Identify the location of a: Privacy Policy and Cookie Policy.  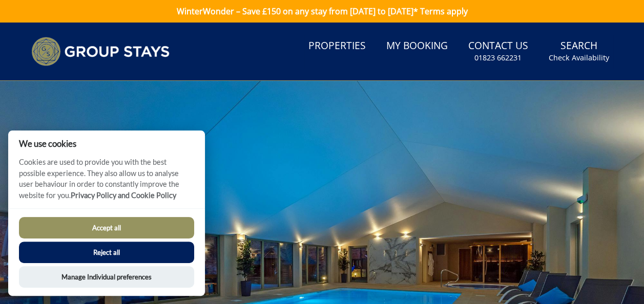
(123, 195).